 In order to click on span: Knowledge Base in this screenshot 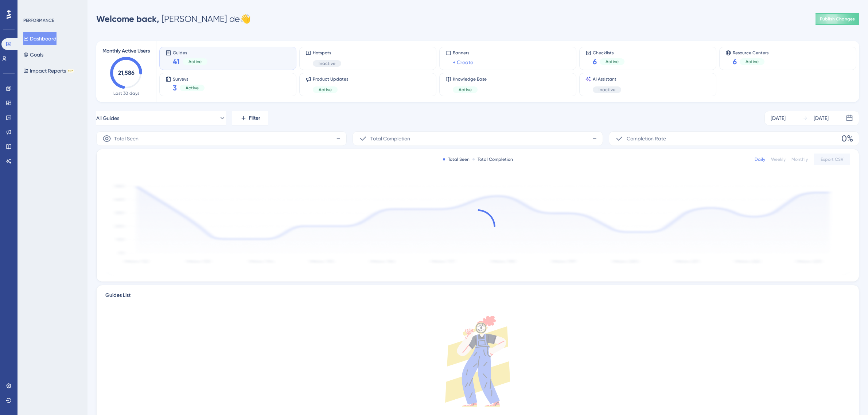, I will do `click(469, 79)`.